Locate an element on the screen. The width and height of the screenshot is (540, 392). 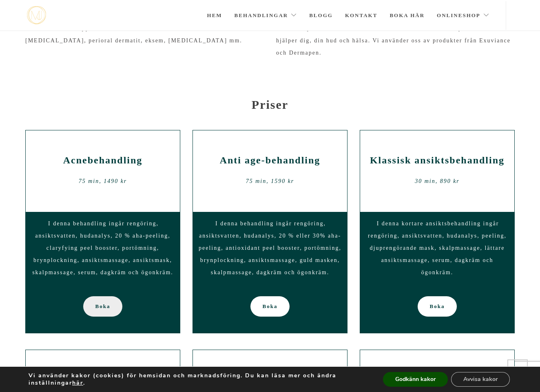
span: I denna behandling ingår rengöring, ansiktsvatten, hudanalys, 20 % aha-peeling, claryfying peel b... is located at coordinates (103, 248).